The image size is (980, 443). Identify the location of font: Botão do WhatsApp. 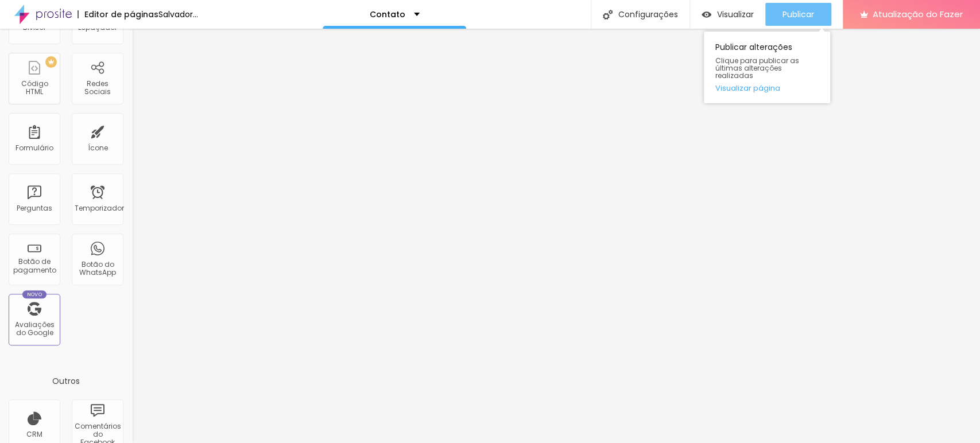
(98, 268).